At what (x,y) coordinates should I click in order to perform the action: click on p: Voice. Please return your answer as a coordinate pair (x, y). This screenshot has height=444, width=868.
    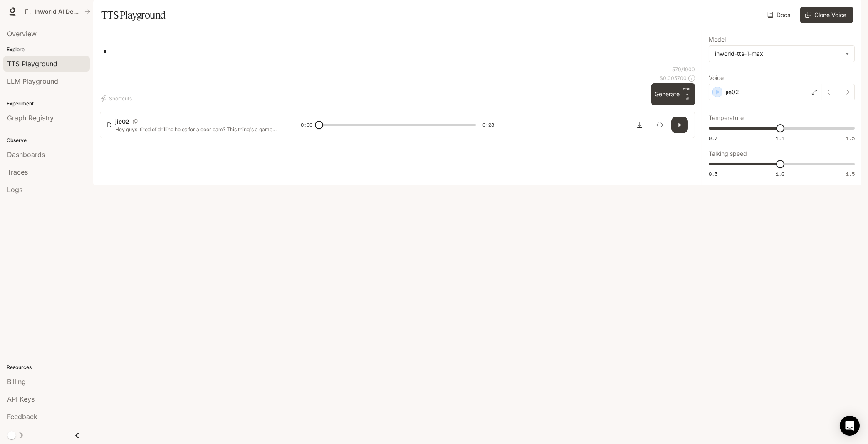
    Looking at the image, I should click on (717, 78).